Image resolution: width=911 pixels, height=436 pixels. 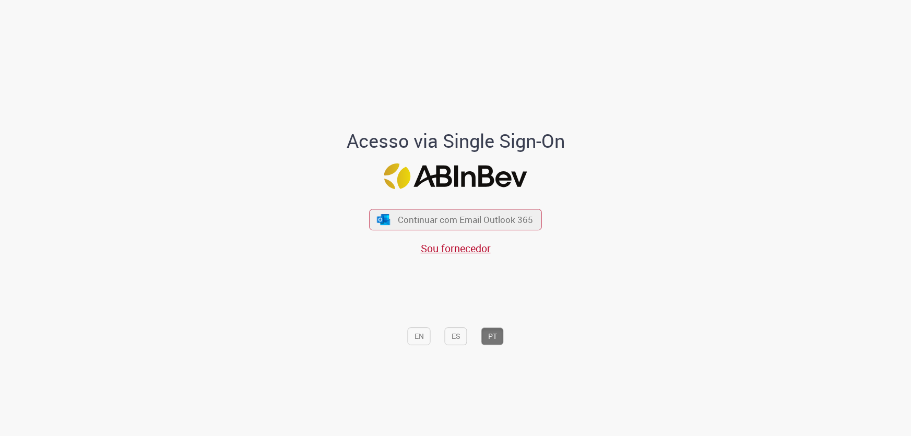 I want to click on a: Sou fornecedor, so click(x=456, y=248).